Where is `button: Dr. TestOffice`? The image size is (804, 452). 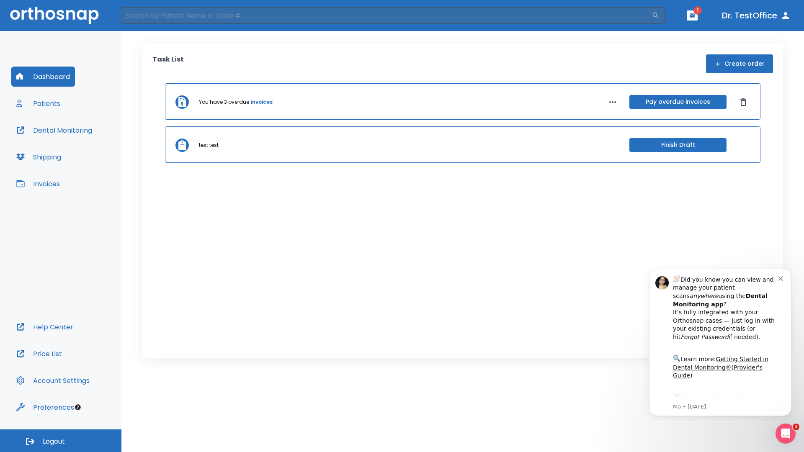
button: Dr. TestOffice is located at coordinates (756, 15).